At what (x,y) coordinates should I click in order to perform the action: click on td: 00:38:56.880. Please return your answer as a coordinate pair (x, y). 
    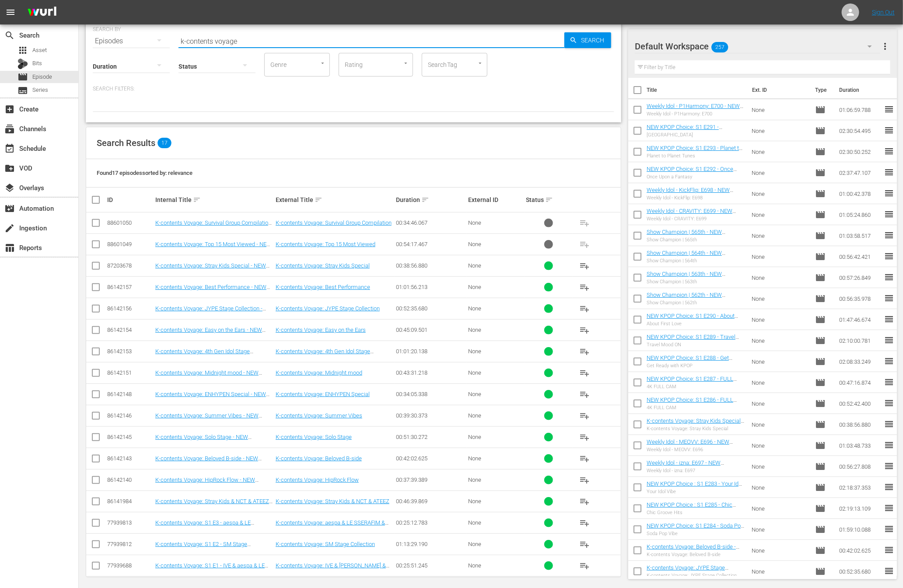
    Looking at the image, I should click on (860, 424).